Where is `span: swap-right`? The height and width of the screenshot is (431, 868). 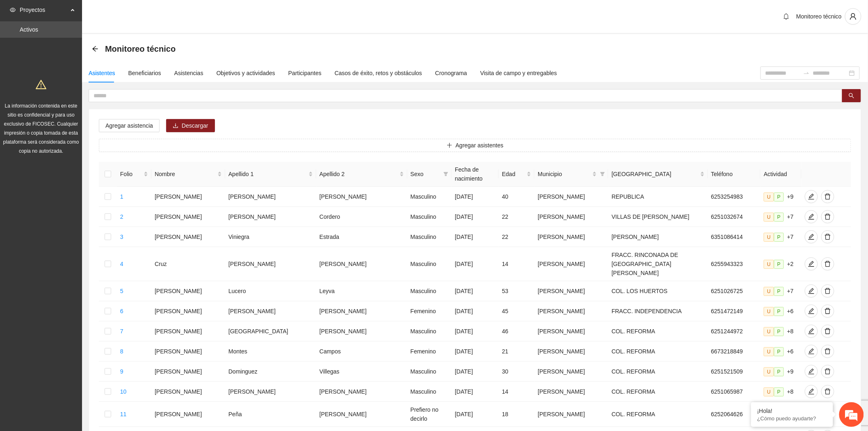 span: swap-right is located at coordinates (806, 73).